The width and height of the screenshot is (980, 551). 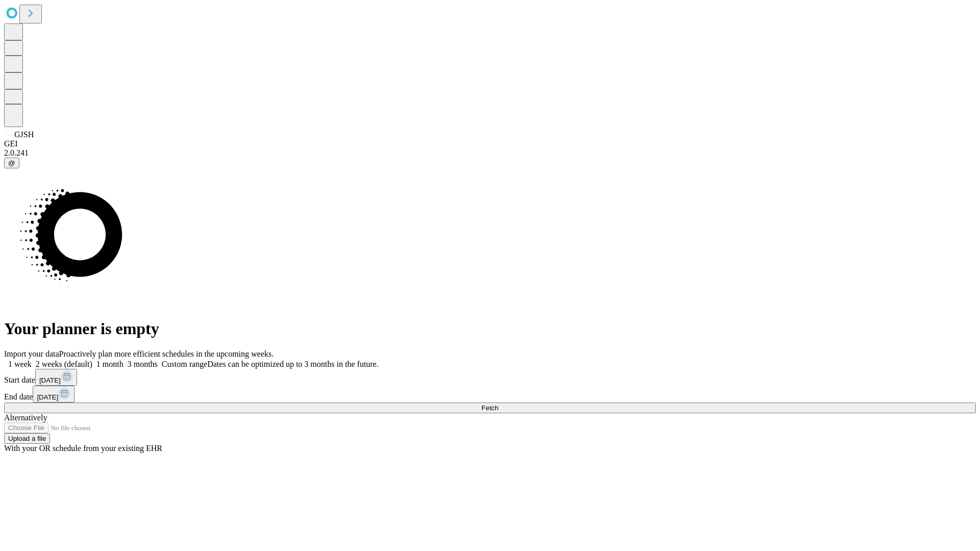 I want to click on span: Import your data, so click(x=31, y=353).